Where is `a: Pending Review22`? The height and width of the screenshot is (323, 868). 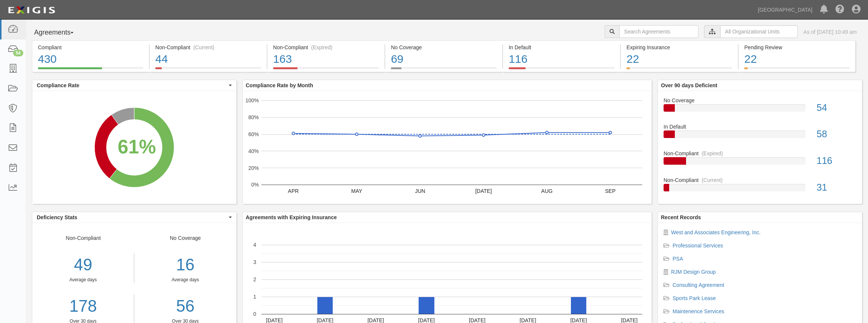 a: Pending Review22 is located at coordinates (797, 70).